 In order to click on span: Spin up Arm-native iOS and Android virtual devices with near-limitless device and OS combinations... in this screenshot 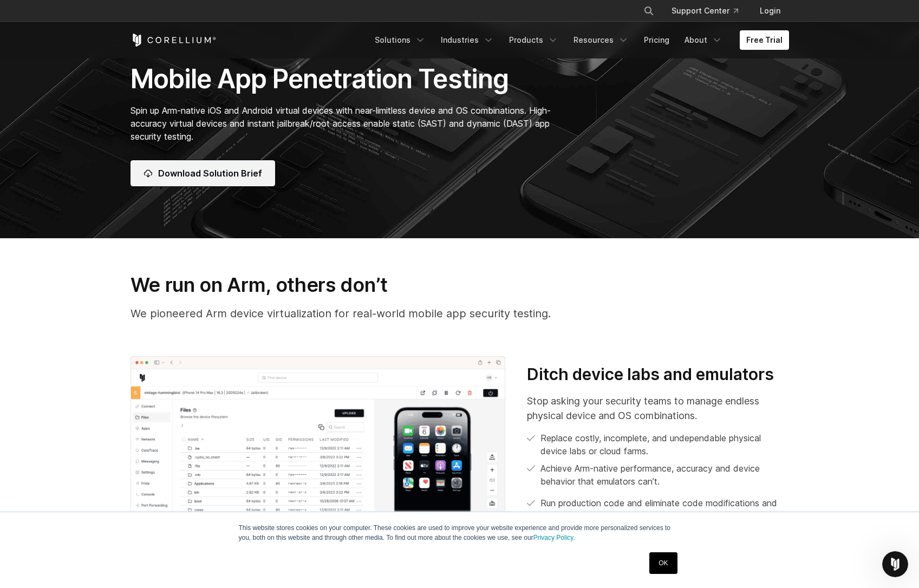, I will do `click(341, 123)`.